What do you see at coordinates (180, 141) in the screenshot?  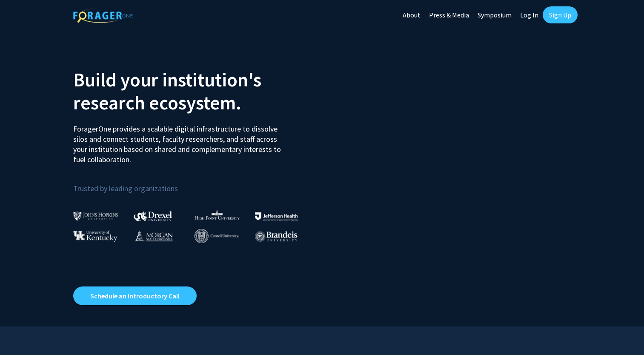 I see `p: ForagerOne provides a scalable digital infrastructure to dissolve silos and connect students, fac...` at bounding box center [180, 141].